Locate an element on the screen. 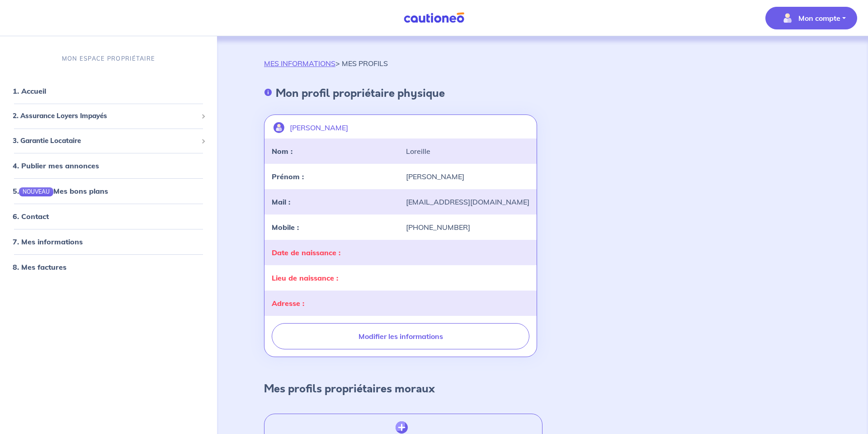 The image size is (868, 434). div: 8. Mes factures is located at coordinates (109, 267).